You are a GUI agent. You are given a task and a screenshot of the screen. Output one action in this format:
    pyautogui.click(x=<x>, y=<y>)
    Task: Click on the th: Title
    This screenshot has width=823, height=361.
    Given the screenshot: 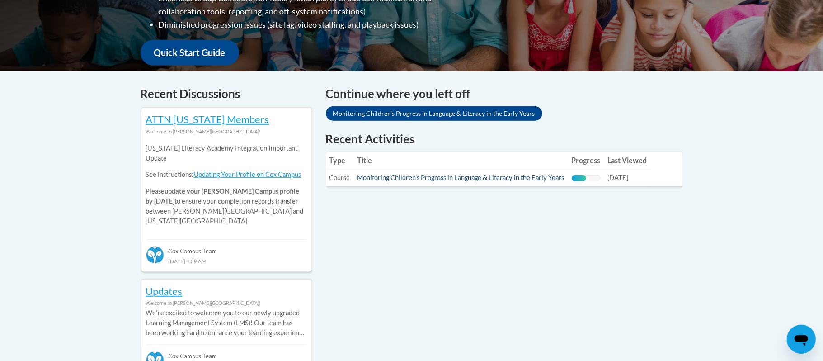 What is the action you would take?
    pyautogui.click(x=461, y=160)
    